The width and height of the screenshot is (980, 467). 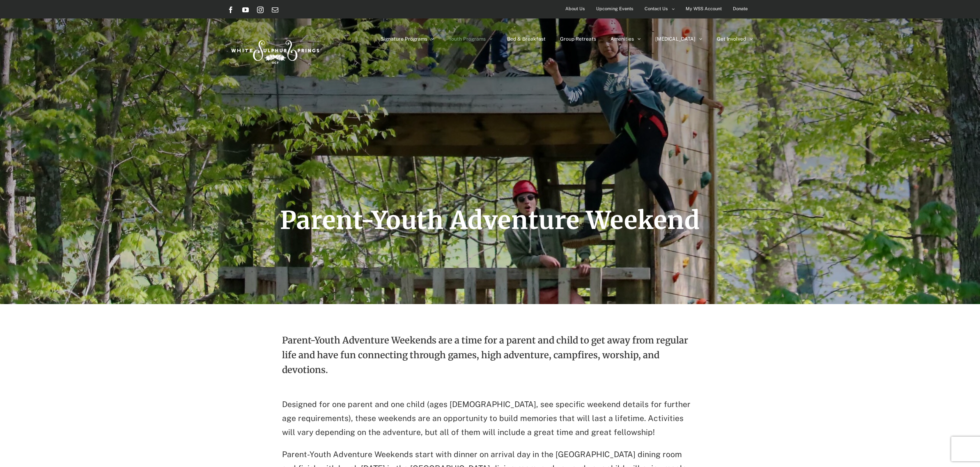 What do you see at coordinates (615, 8) in the screenshot?
I see `span: Upcoming Events` at bounding box center [615, 8].